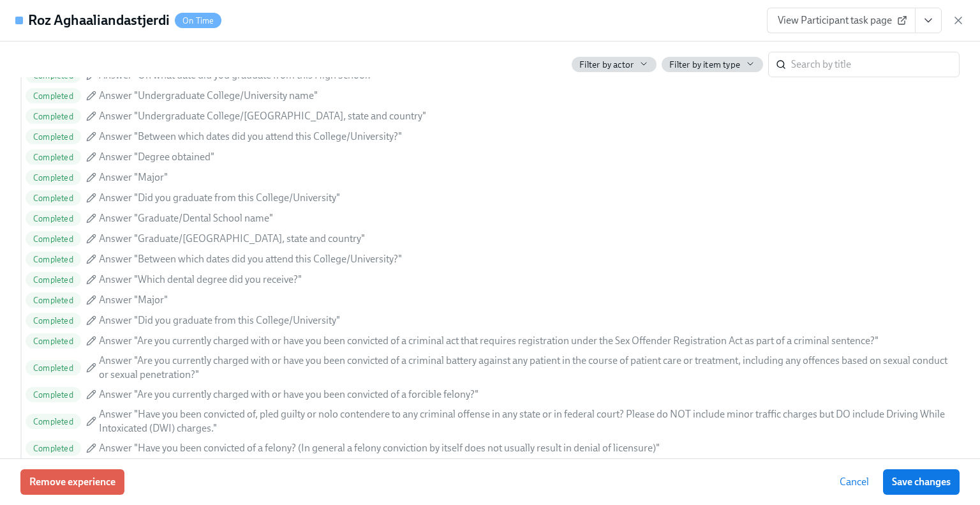 This screenshot has width=980, height=505. Describe the element at coordinates (606, 65) in the screenshot. I see `span: Filter by actor` at that location.